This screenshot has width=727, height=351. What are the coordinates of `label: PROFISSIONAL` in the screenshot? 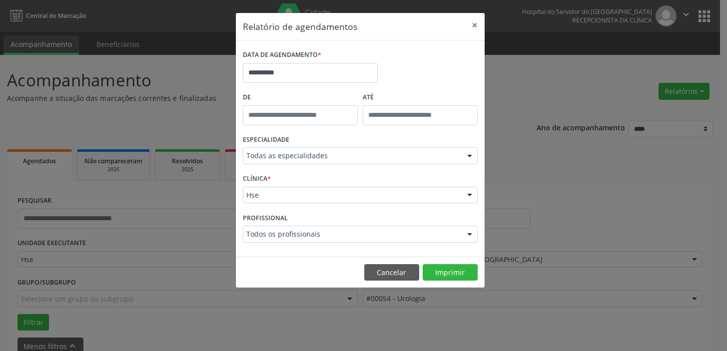 It's located at (265, 218).